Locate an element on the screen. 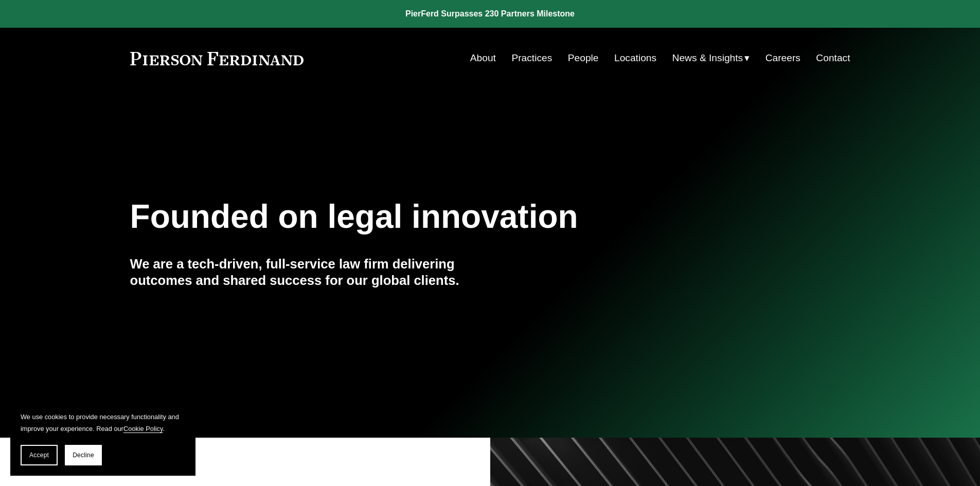 The width and height of the screenshot is (980, 486). section: Cookie banner is located at coordinates (103, 438).